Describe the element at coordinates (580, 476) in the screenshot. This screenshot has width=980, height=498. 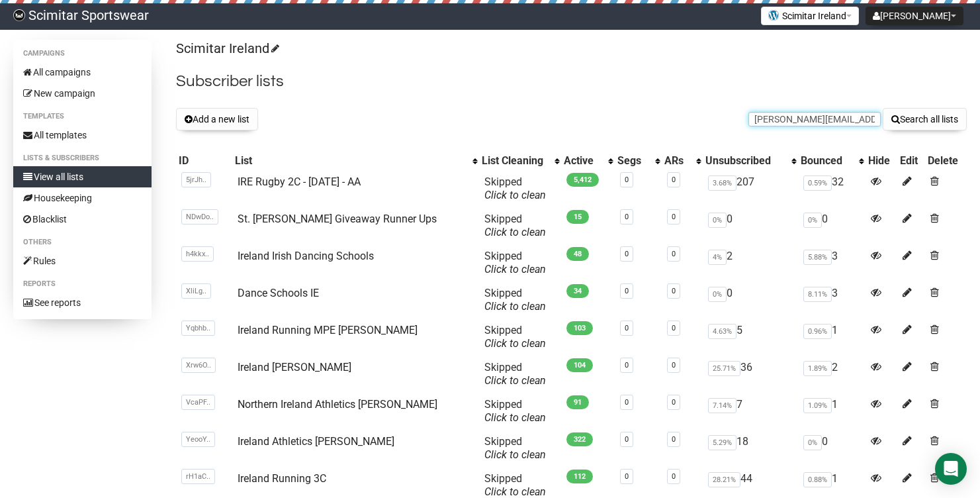
I see `span: 112` at that location.